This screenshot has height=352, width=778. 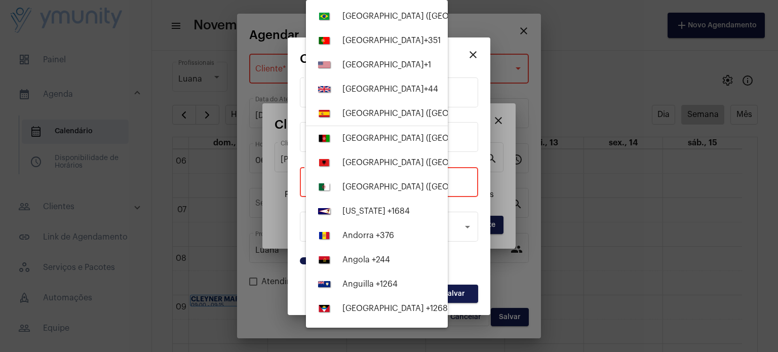 I want to click on span: +44, so click(x=431, y=89).